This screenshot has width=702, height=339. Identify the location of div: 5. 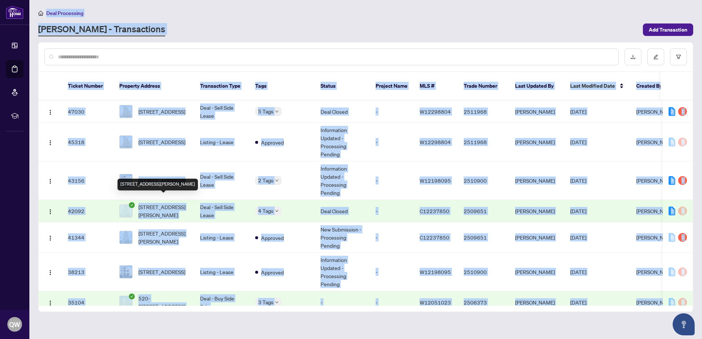
(683, 181).